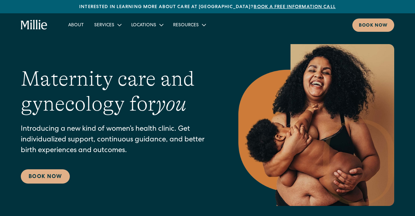  I want to click on a: Book Now, so click(45, 177).